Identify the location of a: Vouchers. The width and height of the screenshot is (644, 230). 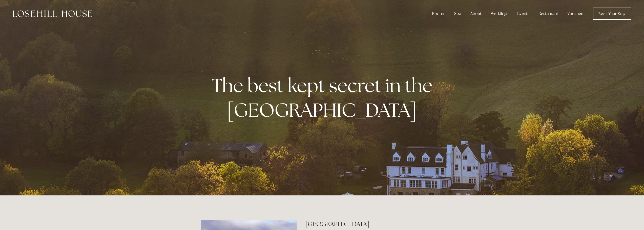
(576, 14).